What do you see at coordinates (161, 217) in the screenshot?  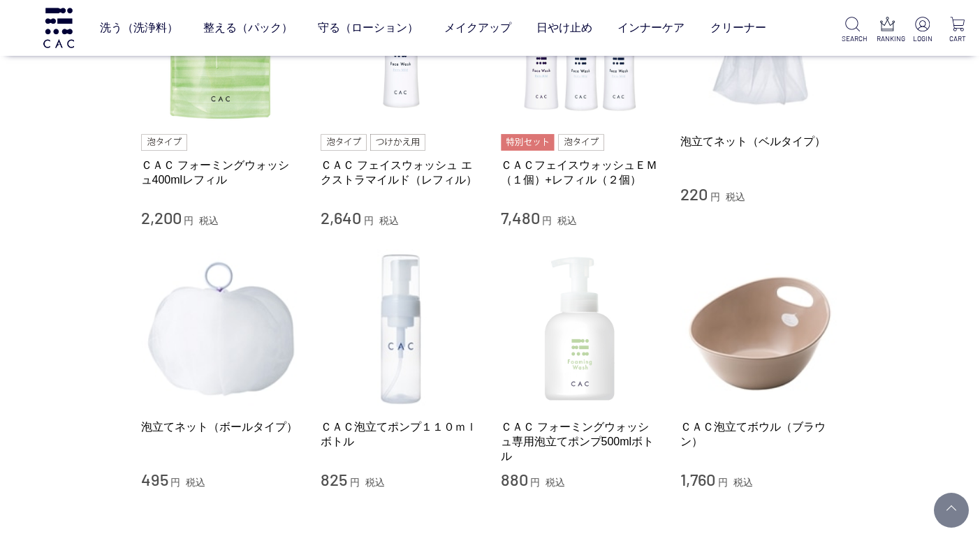 I see `span: 2,200` at bounding box center [161, 217].